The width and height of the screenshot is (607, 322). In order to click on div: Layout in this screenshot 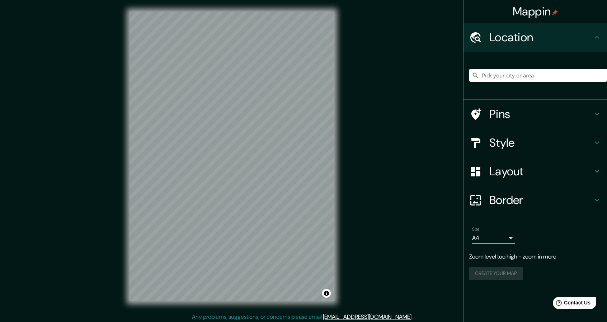, I will do `click(535, 171)`.